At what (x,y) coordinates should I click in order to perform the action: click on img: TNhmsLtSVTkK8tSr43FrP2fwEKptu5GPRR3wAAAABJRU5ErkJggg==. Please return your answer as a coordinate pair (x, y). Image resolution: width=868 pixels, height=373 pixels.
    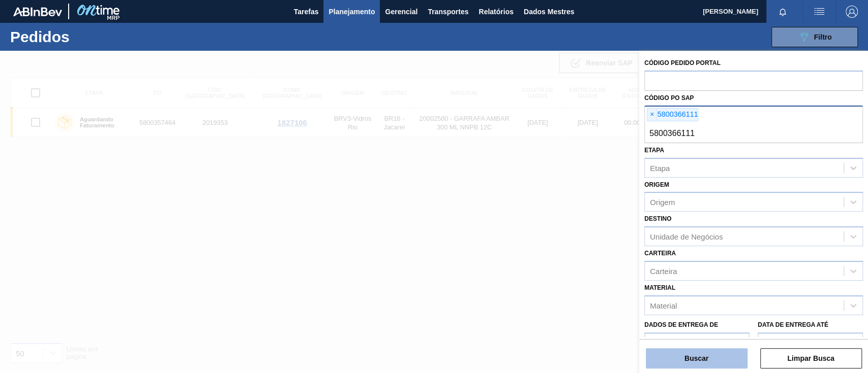
    Looking at the image, I should click on (38, 12).